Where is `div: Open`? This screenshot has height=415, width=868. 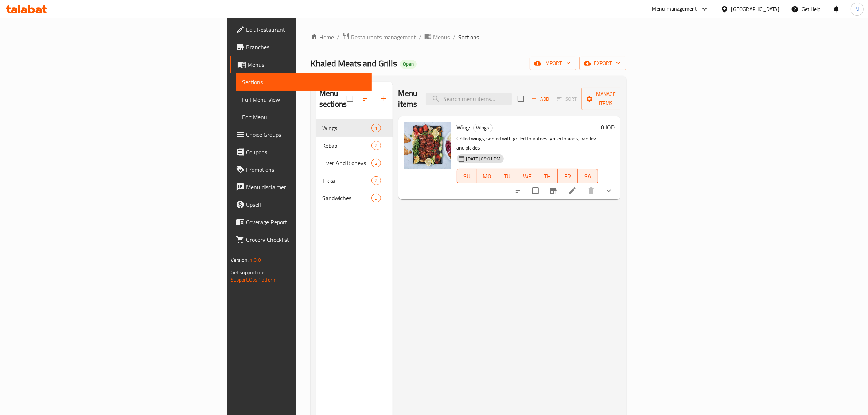
div: Open is located at coordinates (408, 64).